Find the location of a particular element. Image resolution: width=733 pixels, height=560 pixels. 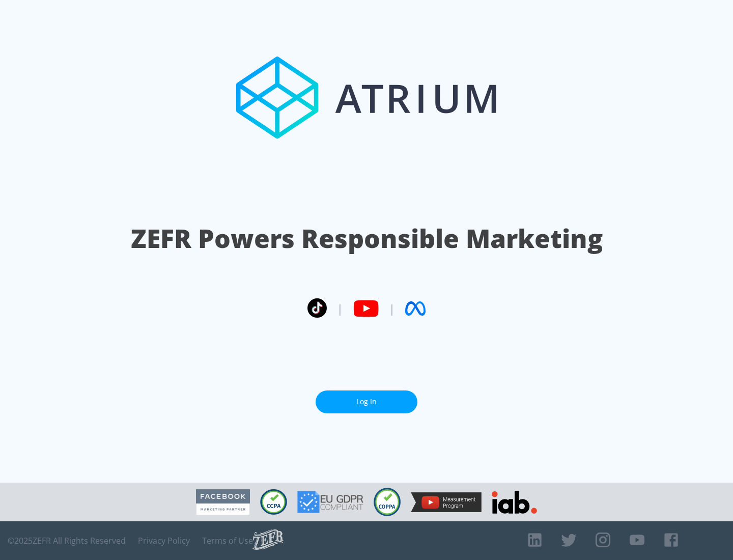

img: CCPA Compliant is located at coordinates (273, 501).